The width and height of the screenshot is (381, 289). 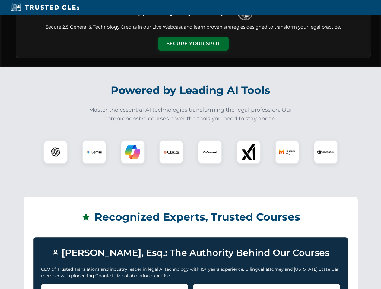 I want to click on p: CEO of Trusted Translations and industry leader in legal AI technology with 15+ years experience...., so click(x=191, y=273).